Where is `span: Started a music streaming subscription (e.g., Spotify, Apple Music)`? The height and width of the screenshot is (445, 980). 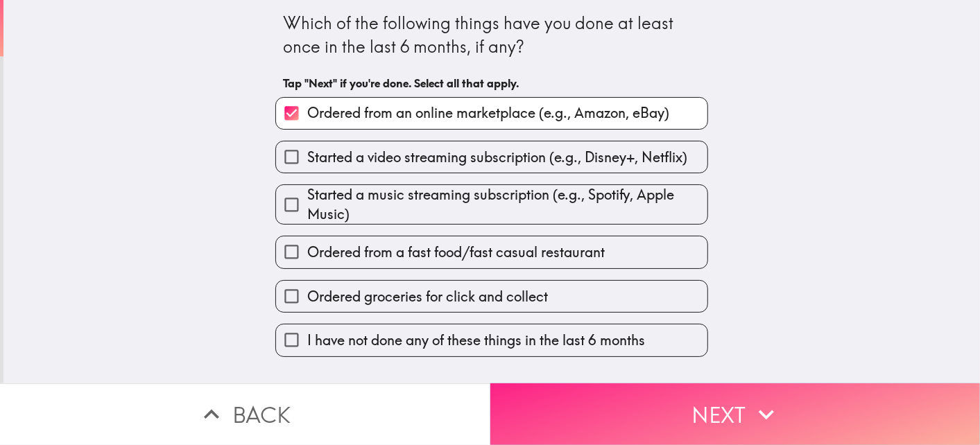 span: Started a music streaming subscription (e.g., Spotify, Apple Music) is located at coordinates (507, 205).